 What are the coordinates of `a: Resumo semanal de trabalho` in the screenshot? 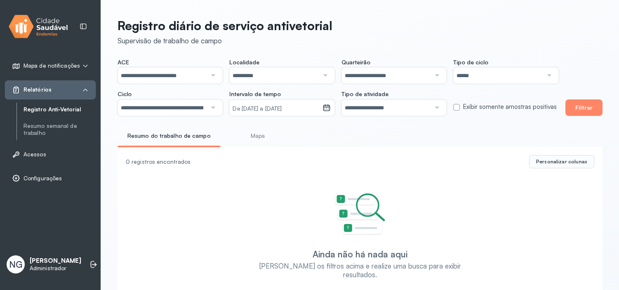 It's located at (59, 129).